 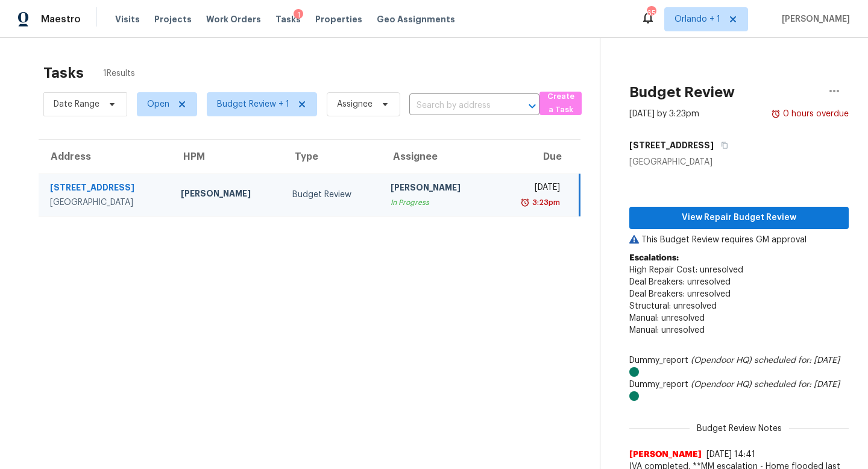 I want to click on th: Assignee, so click(x=437, y=156).